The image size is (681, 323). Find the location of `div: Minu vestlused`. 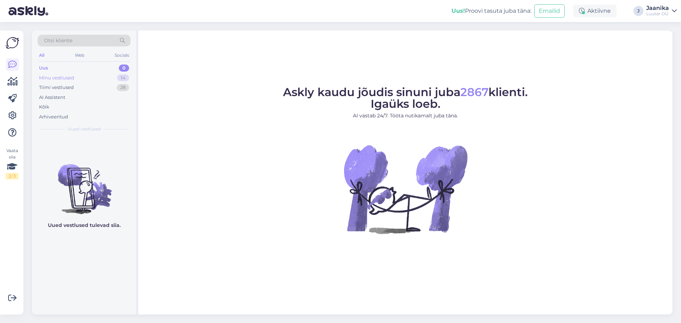

div: Minu vestlused is located at coordinates (56, 78).